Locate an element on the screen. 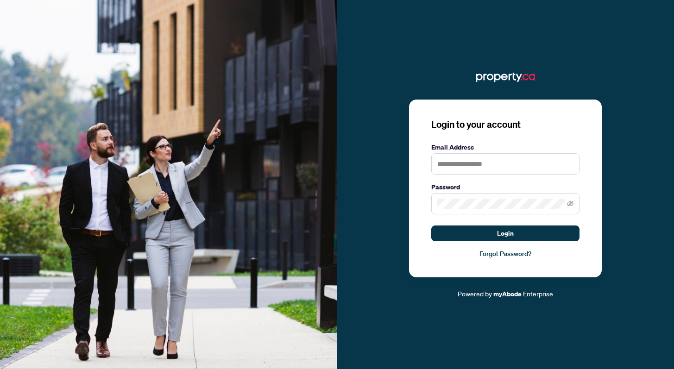  span: Enterprise is located at coordinates (538, 294).